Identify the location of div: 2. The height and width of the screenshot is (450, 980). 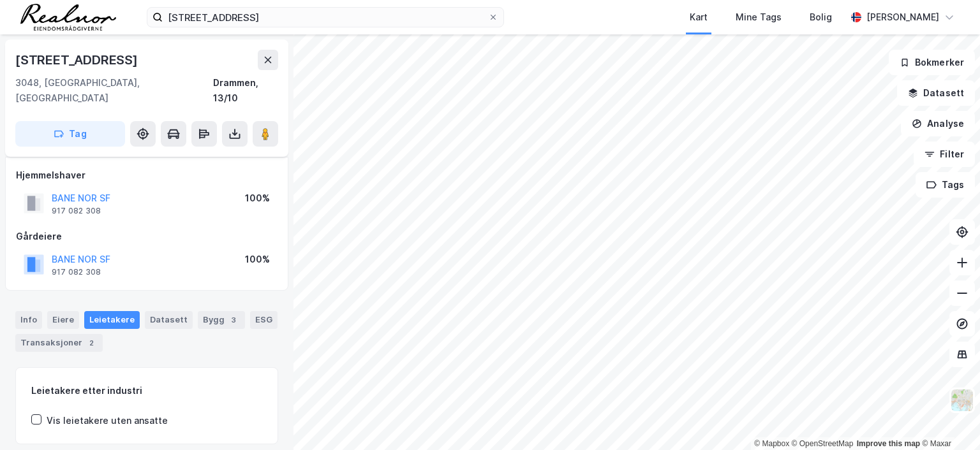
(91, 343).